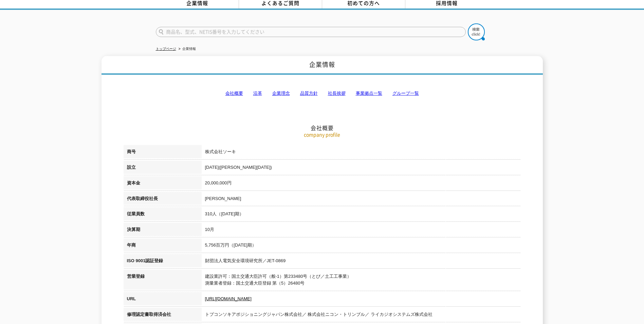 The width and height of the screenshot is (644, 324). What do you see at coordinates (162, 200) in the screenshot?
I see `th: 代表取締役社長` at bounding box center [162, 200].